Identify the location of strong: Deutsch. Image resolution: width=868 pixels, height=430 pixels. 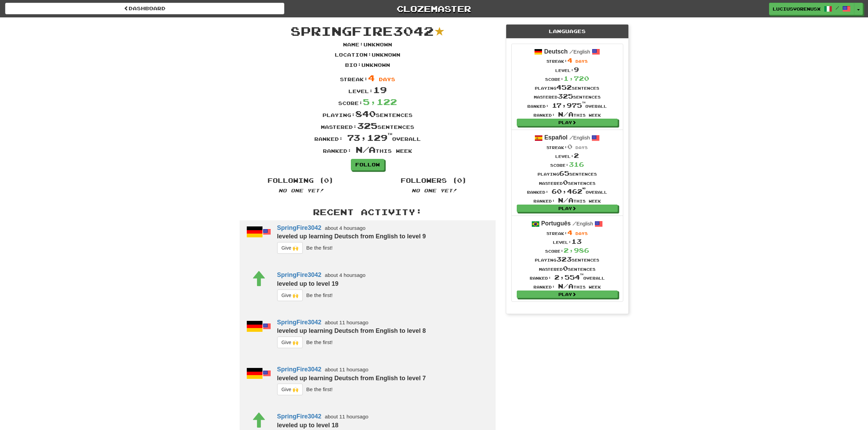
(556, 51).